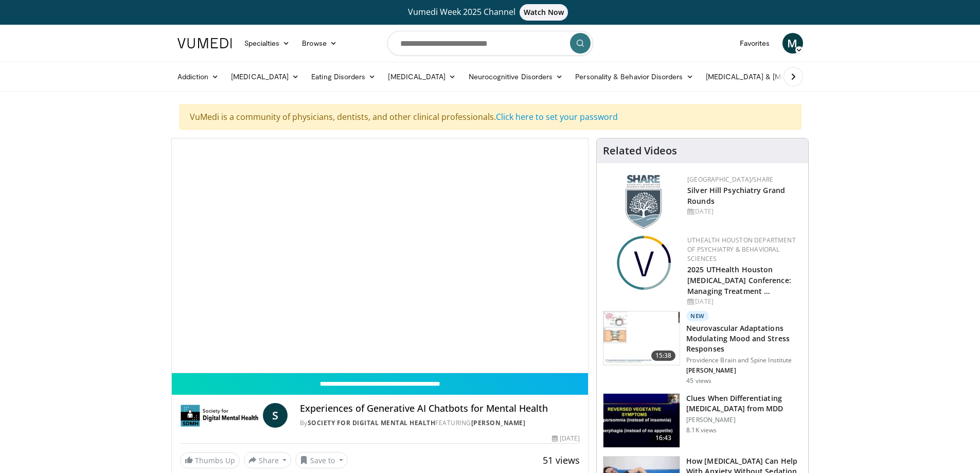 This screenshot has width=980, height=473. What do you see at coordinates (210, 460) in the screenshot?
I see `a: Thumbs Up` at bounding box center [210, 460].